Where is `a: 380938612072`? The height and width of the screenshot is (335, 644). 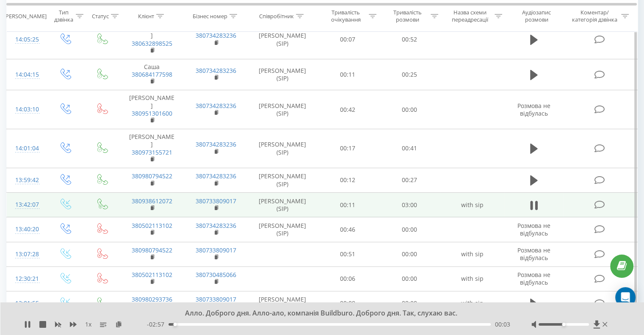 a: 380938612072 is located at coordinates (152, 201).